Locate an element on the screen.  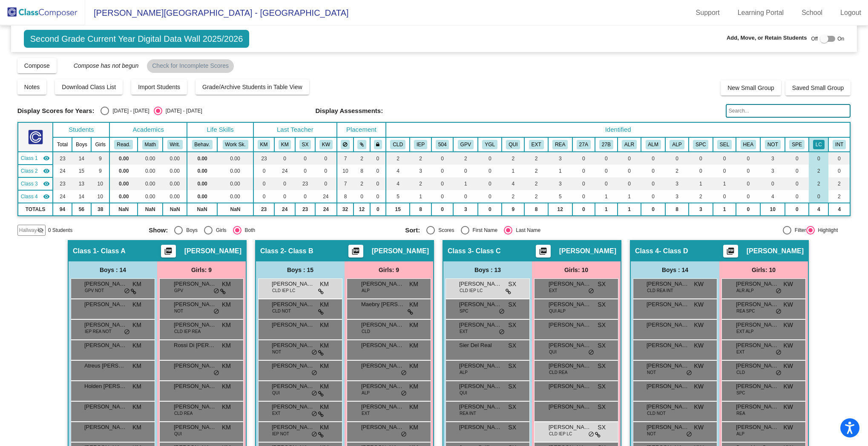
button: IEP is located at coordinates (421, 144).